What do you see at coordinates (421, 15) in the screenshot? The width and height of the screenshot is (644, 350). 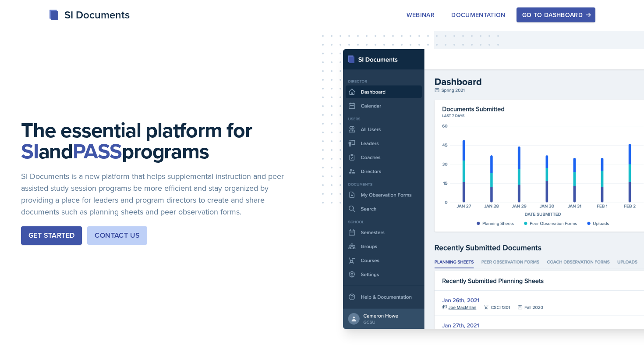 I see `button: Webinar` at bounding box center [421, 15].